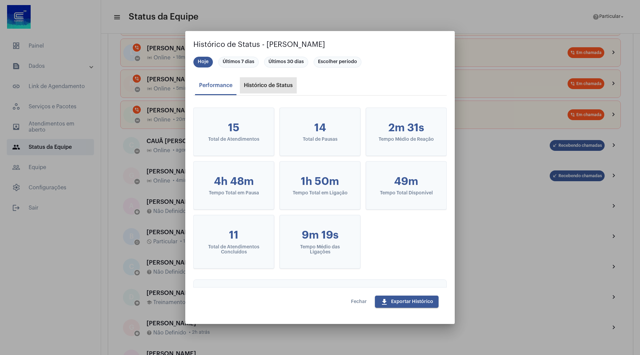 This screenshot has width=640, height=355. I want to click on mat-chip: Últimos 30 dias, so click(286, 62).